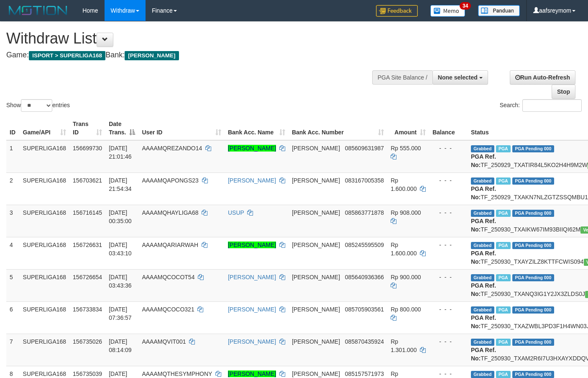 This screenshot has height=378, width=588. I want to click on span: ISPORT > SUPERLIGA168, so click(67, 56).